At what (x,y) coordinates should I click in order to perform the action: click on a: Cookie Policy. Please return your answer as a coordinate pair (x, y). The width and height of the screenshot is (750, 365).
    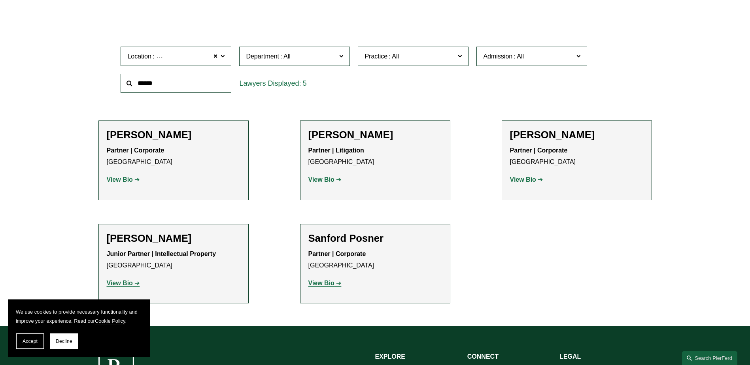
    Looking at the image, I should click on (110, 321).